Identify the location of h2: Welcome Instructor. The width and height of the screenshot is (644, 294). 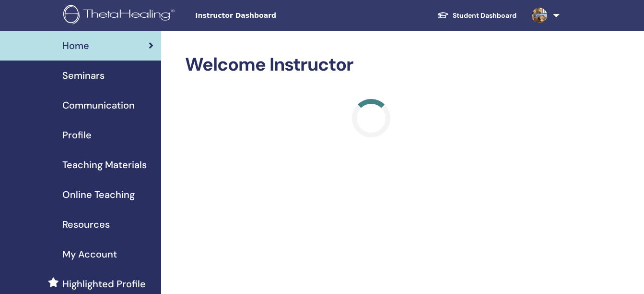
(371, 65).